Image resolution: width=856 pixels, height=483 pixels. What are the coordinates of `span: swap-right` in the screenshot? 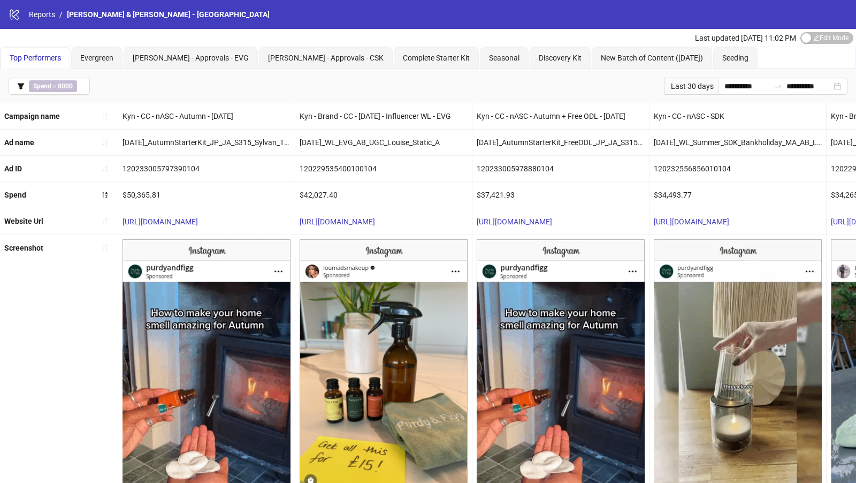 It's located at (778, 86).